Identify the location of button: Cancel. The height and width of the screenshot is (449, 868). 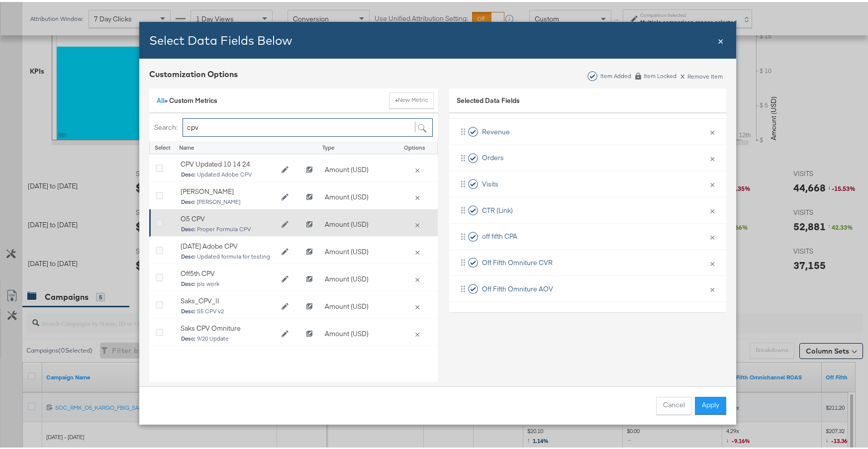
(674, 403).